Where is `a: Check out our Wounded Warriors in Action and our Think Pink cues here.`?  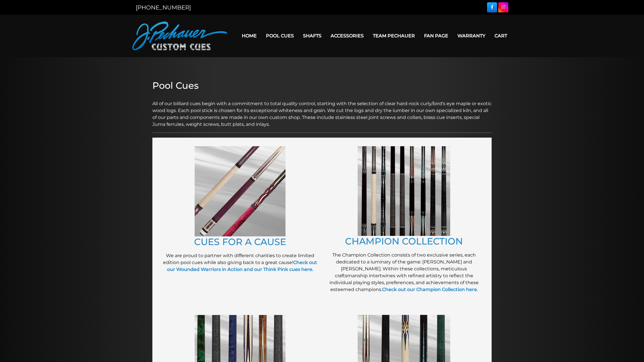 a: Check out our Wounded Warriors in Action and our Think Pink cues here. is located at coordinates (243, 266).